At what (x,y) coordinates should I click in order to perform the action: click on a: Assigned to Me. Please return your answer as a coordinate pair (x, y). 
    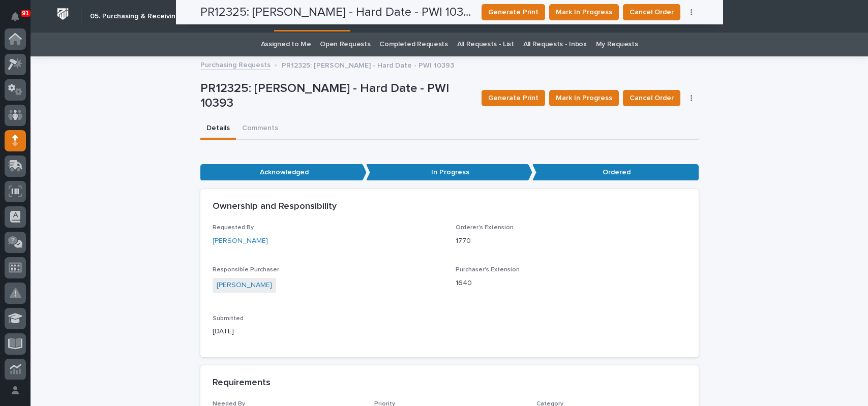
    Looking at the image, I should click on (285, 44).